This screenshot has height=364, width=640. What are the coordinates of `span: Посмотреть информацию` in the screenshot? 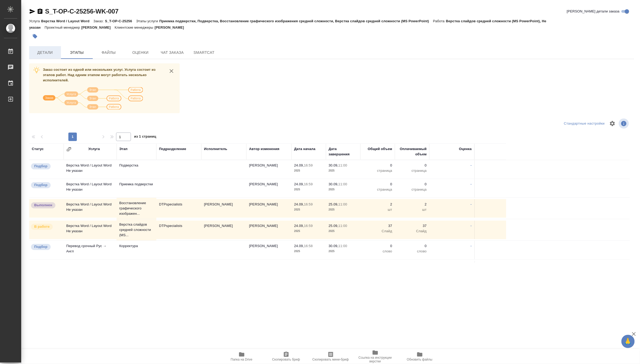 It's located at (624, 123).